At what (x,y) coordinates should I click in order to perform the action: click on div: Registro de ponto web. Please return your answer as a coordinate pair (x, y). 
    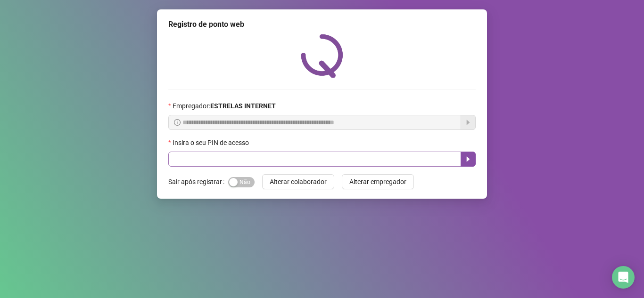
    Looking at the image, I should click on (322, 25).